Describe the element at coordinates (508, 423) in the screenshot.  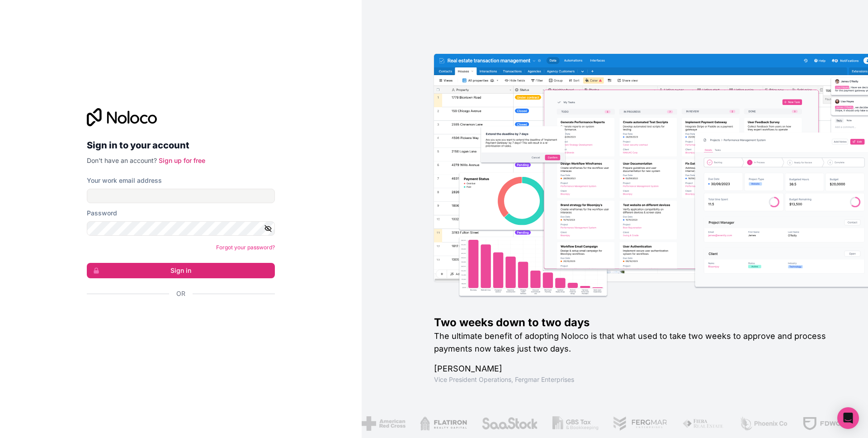
I see `img: /assets/saastock-C6Zbiodz.png` at that location.